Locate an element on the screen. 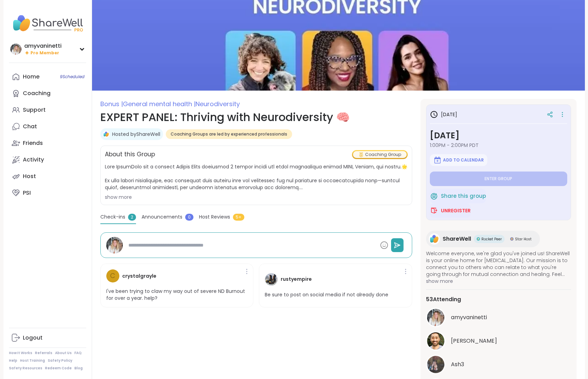  button: Unregister is located at coordinates (450, 211).